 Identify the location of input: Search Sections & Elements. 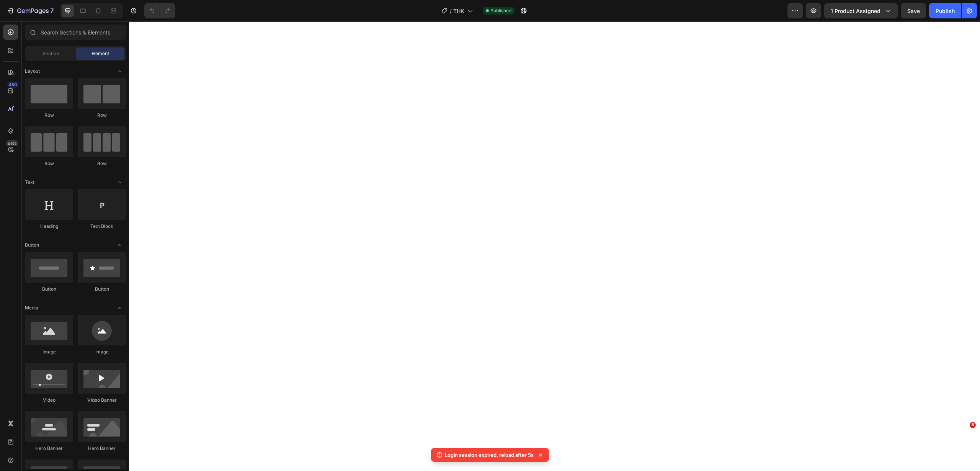
(75, 32).